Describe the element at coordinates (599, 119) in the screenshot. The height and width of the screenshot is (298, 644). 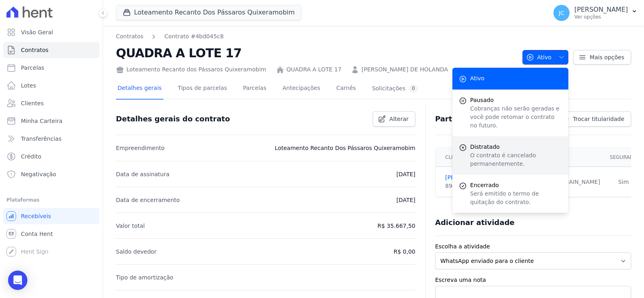
I see `span: Trocar titularidade` at that location.